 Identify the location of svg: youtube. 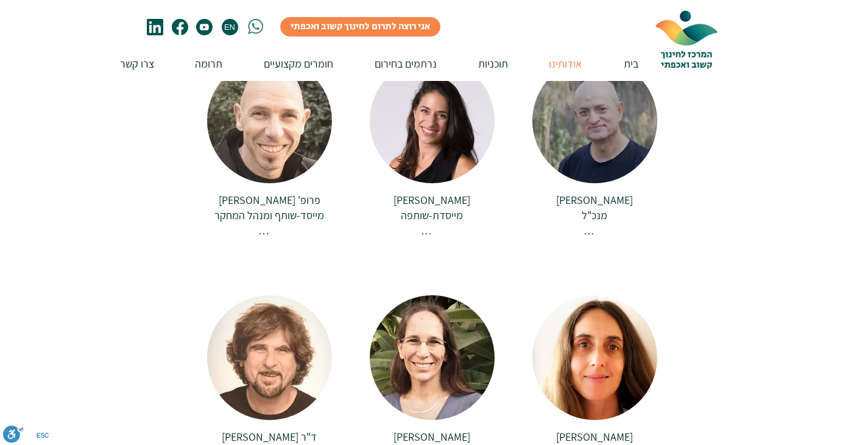
(204, 27).